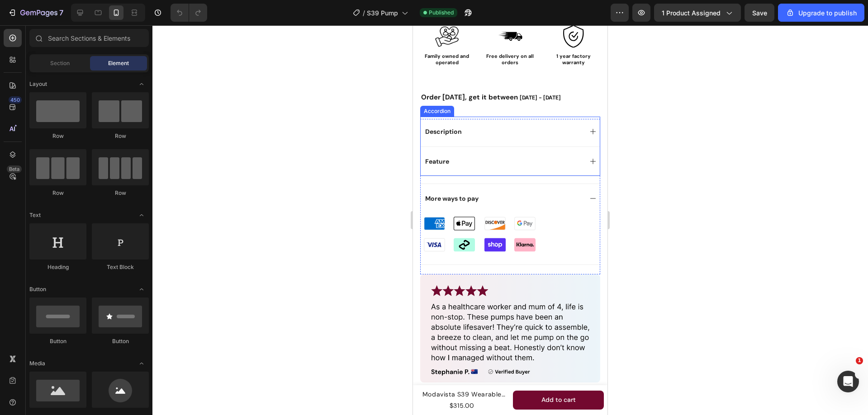  What do you see at coordinates (30, 107) in the screenshot?
I see `p: Description` at bounding box center [30, 107].